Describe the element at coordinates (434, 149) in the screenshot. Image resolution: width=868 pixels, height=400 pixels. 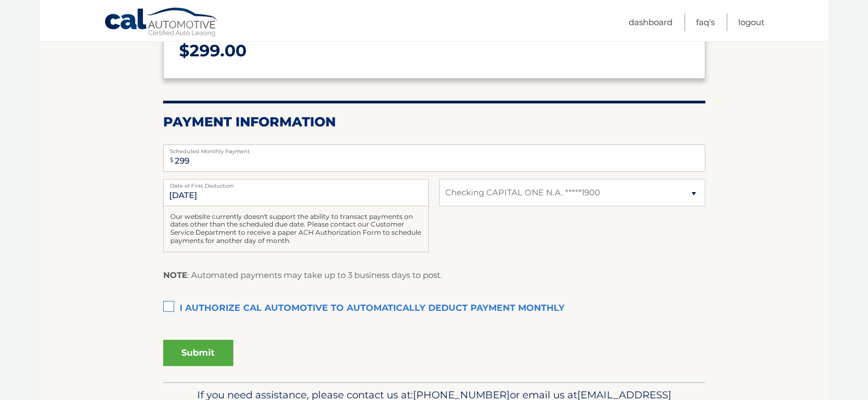
I see `label: Scheduled Monthly Payment` at that location.